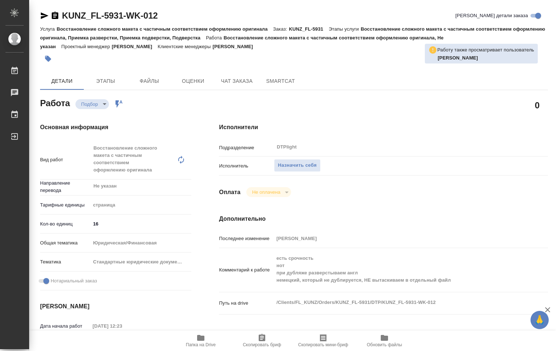 The width and height of the screenshot is (556, 351). I want to click on button: Обновить файлы, so click(385, 341).